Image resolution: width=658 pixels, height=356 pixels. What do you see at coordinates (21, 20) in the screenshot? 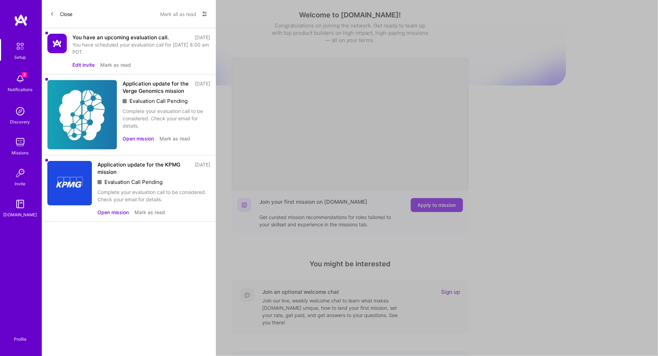
I see `img: logo` at bounding box center [21, 20].